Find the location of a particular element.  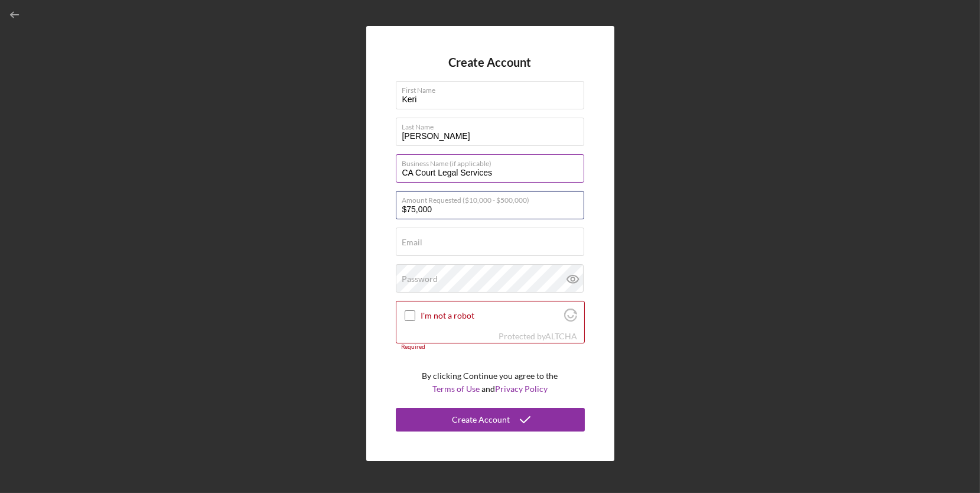

button: Create Account is located at coordinates (490, 420).